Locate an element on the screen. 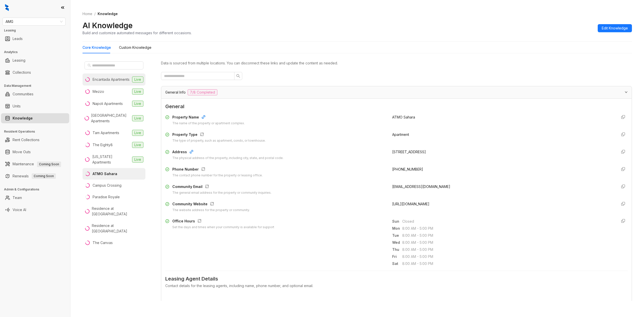 The height and width of the screenshot is (317, 644). a: RenewalsComing Soon is located at coordinates (34, 176).